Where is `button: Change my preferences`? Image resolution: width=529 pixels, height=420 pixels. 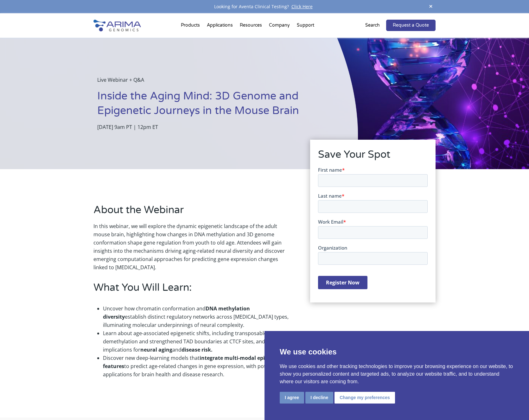 button: Change my preferences is located at coordinates (365, 398).